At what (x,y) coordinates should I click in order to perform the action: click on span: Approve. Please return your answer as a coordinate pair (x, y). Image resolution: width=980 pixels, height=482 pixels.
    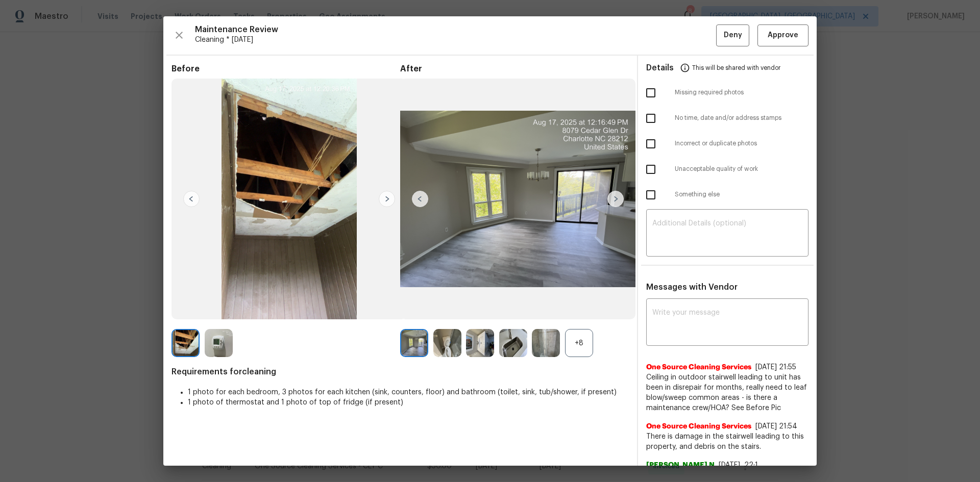
    Looking at the image, I should click on (783, 35).